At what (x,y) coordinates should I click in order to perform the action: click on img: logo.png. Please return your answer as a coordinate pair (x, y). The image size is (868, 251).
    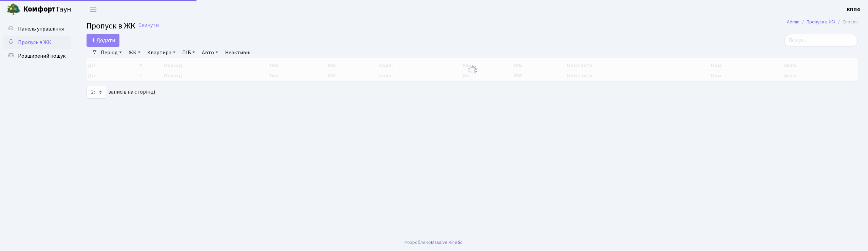
    Looking at the image, I should click on (14, 10).